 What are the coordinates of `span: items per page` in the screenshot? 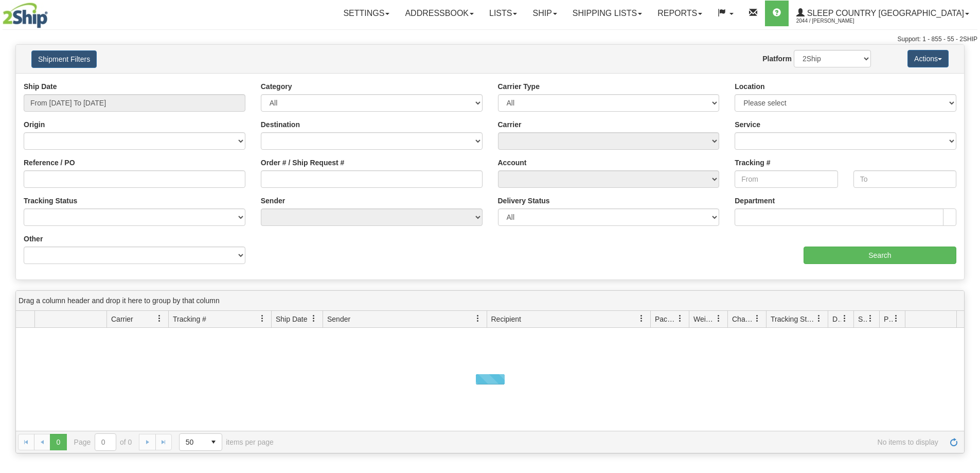 It's located at (227, 442).